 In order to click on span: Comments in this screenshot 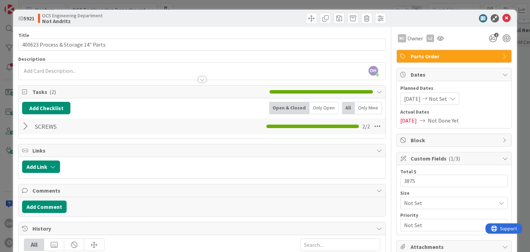, I will do `click(203, 191)`.